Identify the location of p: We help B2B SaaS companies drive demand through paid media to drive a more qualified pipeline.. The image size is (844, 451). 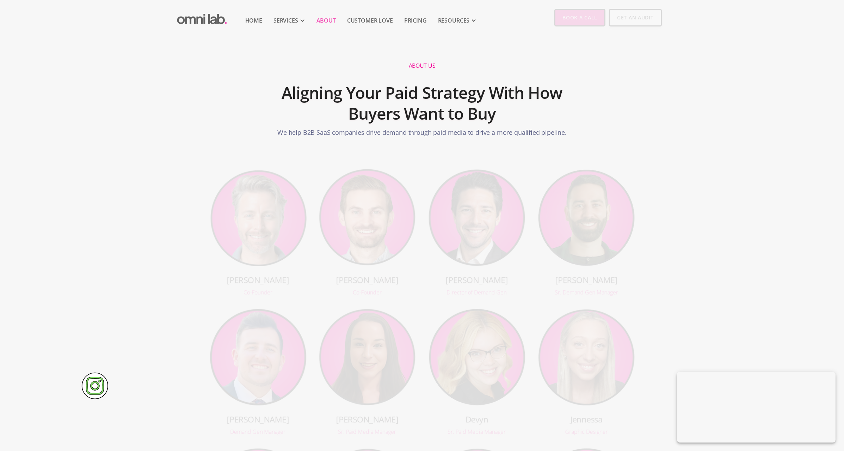
(422, 134).